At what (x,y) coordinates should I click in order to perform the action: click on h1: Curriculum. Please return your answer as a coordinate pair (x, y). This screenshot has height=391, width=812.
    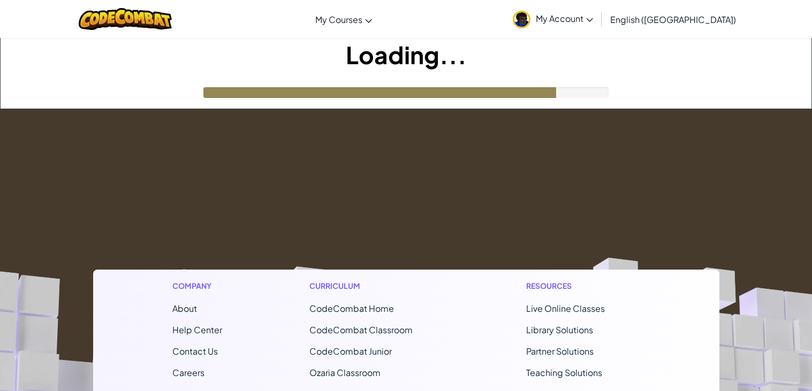
    Looking at the image, I should click on (374, 286).